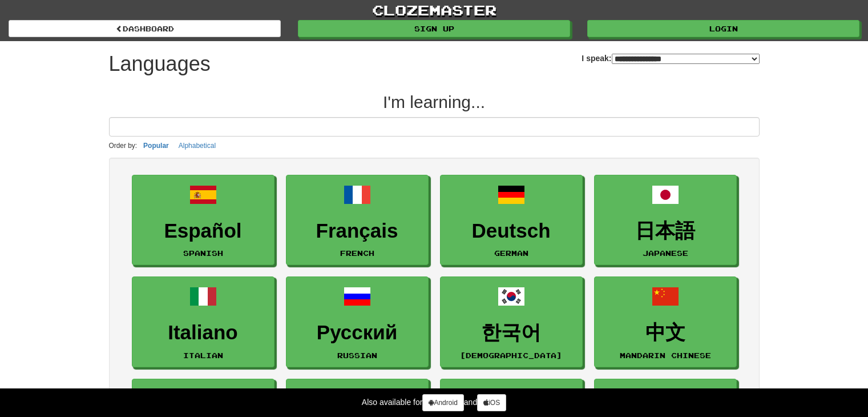 The image size is (868, 417). I want to click on a: Sign up, so click(434, 29).